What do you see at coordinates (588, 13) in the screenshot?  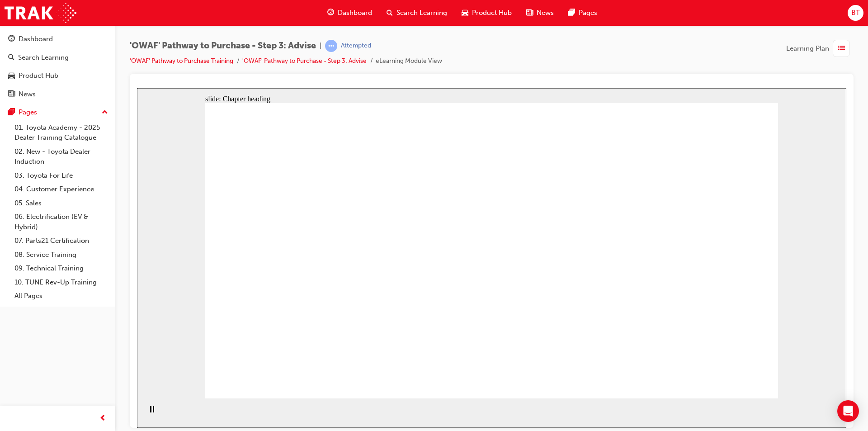 I see `span: Pages` at bounding box center [588, 13].